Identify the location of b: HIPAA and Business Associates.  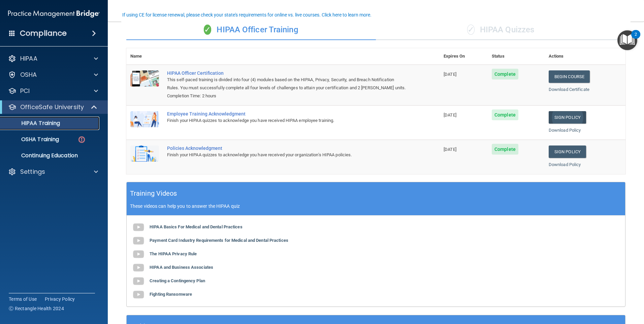
(181, 267).